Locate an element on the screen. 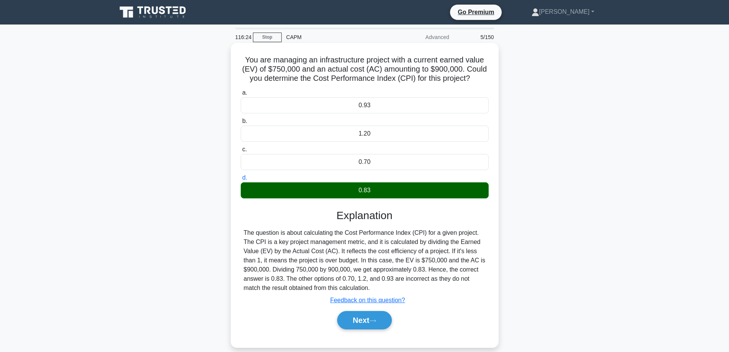 The image size is (729, 352). a: Feedback on this question? is located at coordinates (368, 300).